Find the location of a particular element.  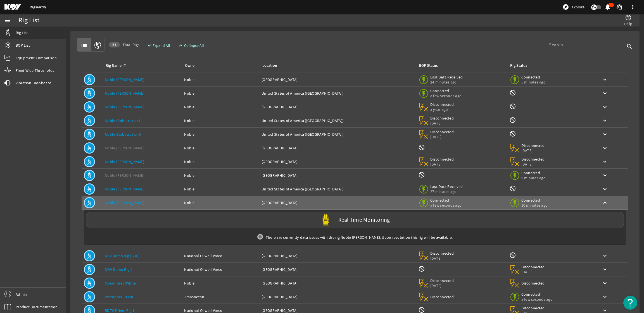

mat-icon: notifications is located at coordinates (608, 7).